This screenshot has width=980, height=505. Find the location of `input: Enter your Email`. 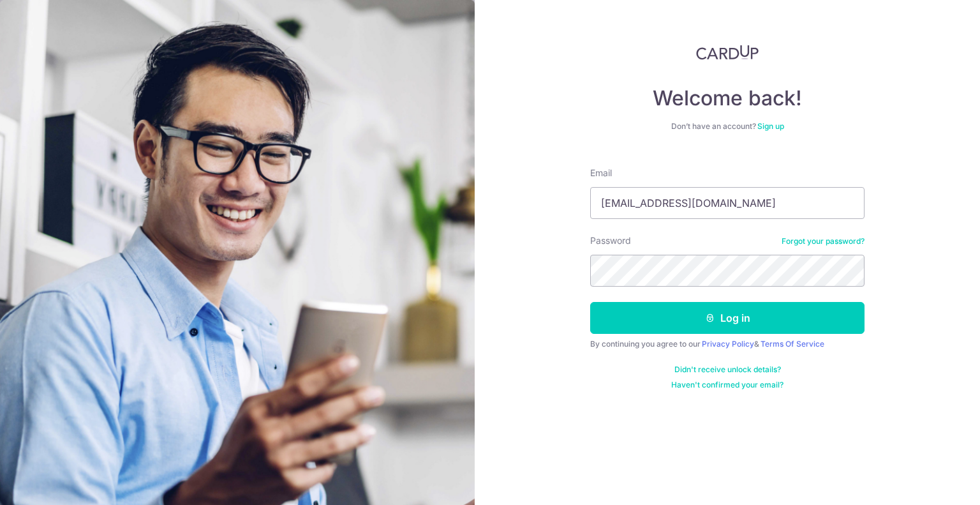

input: Enter your Email is located at coordinates (728, 203).